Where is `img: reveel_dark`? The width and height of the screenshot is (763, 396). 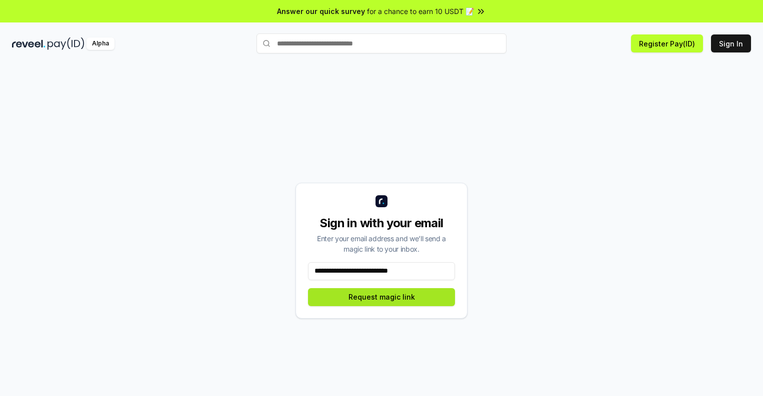
img: reveel_dark is located at coordinates (28, 43).